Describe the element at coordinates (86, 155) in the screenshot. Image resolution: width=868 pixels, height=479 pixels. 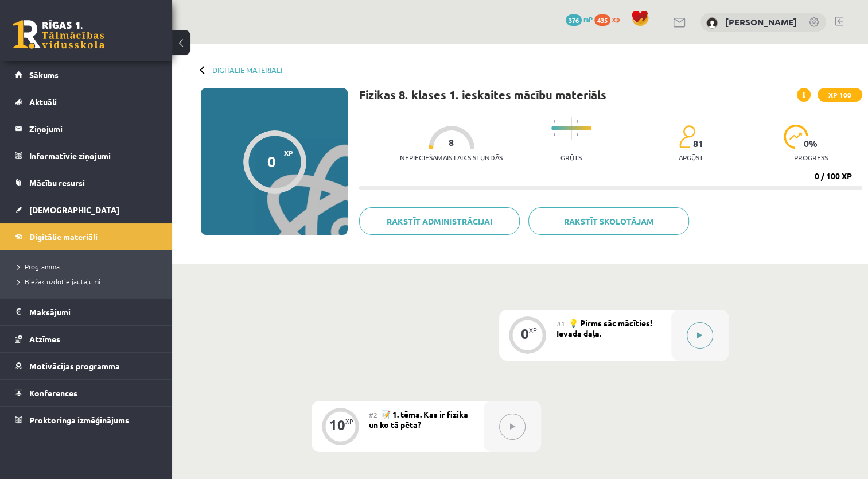
I see `a: Informatīvie ziņojumi` at that location.